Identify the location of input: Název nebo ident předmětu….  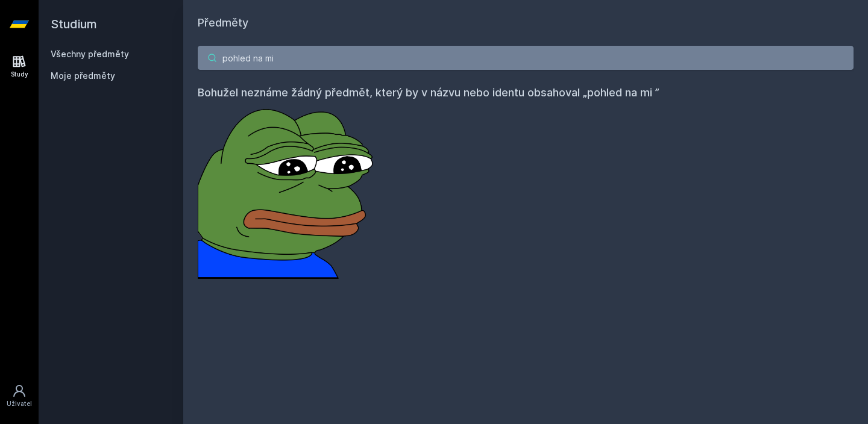
(526, 58).